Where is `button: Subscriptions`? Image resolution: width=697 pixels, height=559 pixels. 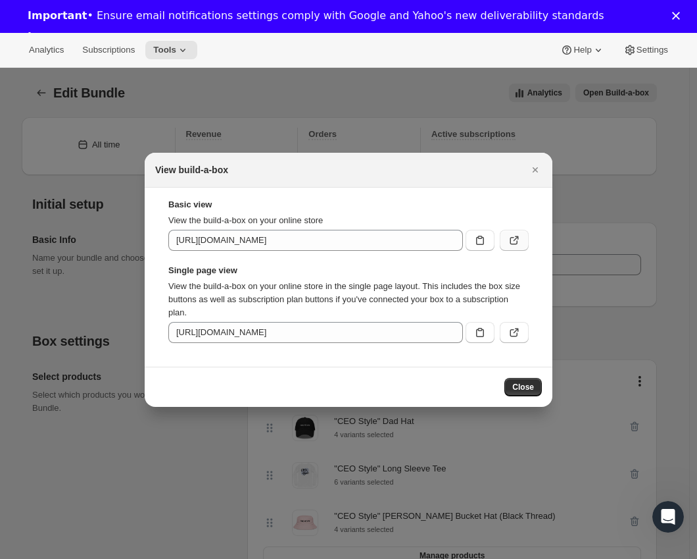 button: Subscriptions is located at coordinates (109, 50).